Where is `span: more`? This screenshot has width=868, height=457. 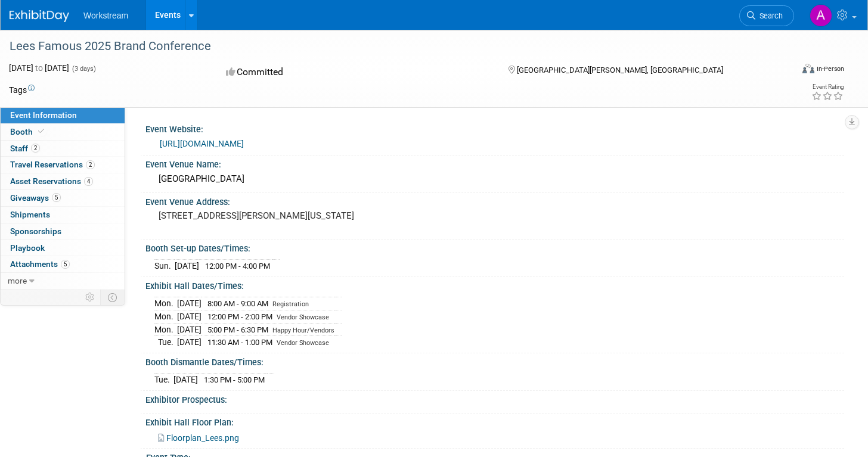 span: more is located at coordinates (18, 280).